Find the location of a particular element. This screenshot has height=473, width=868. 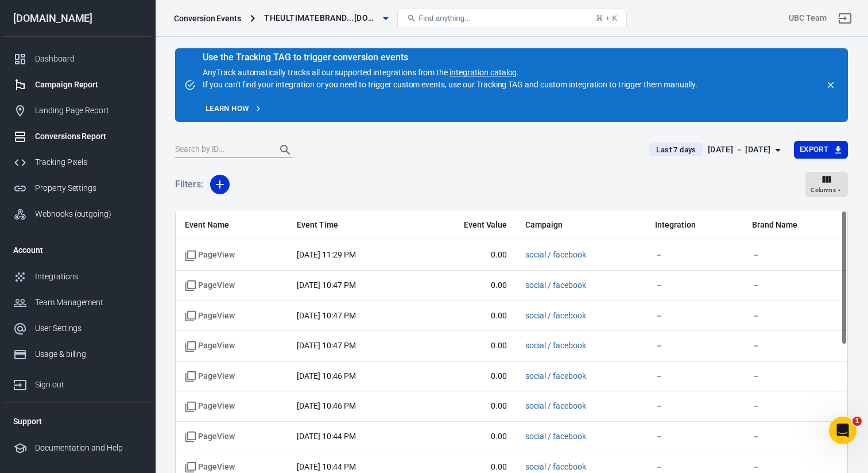

time: 2025-10-11T22:47:56-04:00 is located at coordinates (326, 285).